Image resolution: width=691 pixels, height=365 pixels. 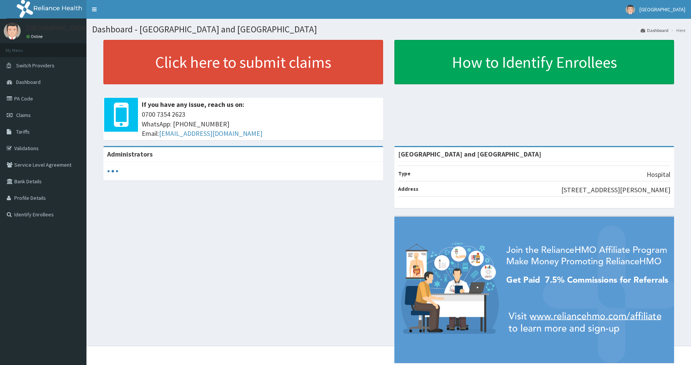 I want to click on span: Switch Providers, so click(x=35, y=65).